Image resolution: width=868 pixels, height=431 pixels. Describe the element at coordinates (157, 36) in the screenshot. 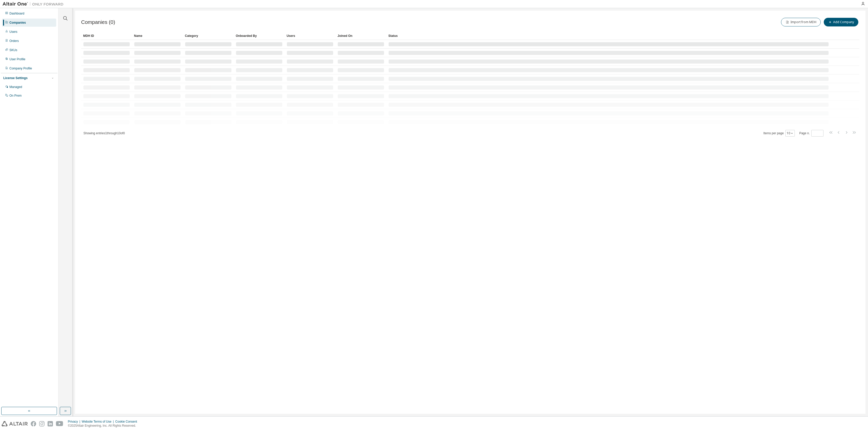

I see `div: Name` at that location.